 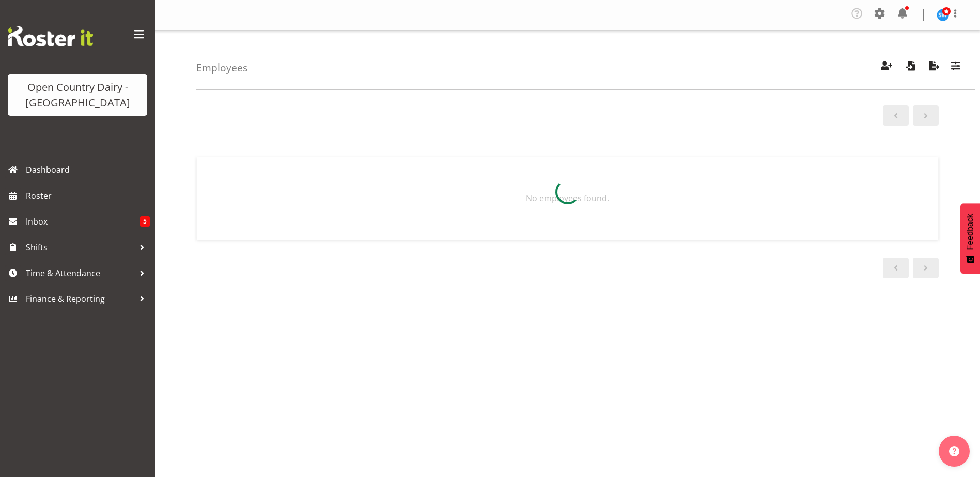 I want to click on button: Create Employees, so click(x=887, y=68).